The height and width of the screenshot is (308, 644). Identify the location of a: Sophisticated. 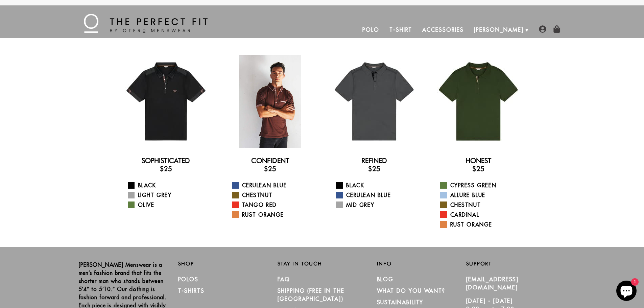
(166, 161).